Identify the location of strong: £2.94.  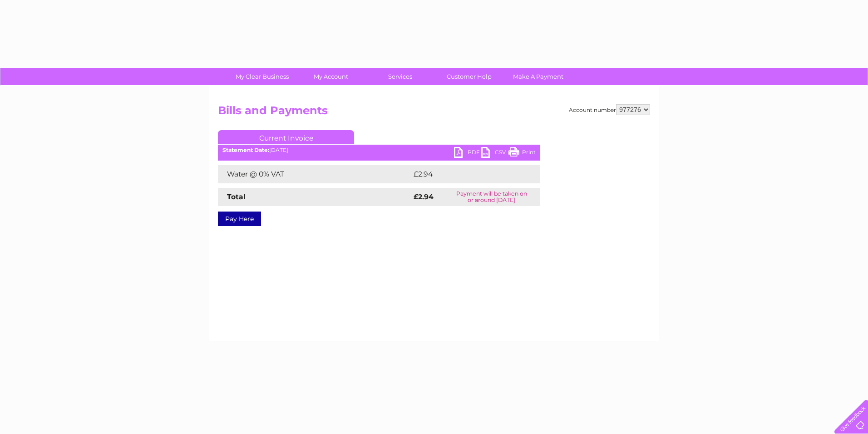
(423, 197).